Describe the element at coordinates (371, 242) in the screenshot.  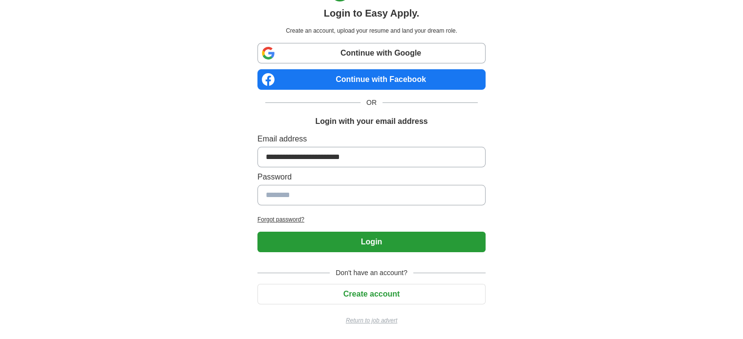
I see `button: Login` at that location.